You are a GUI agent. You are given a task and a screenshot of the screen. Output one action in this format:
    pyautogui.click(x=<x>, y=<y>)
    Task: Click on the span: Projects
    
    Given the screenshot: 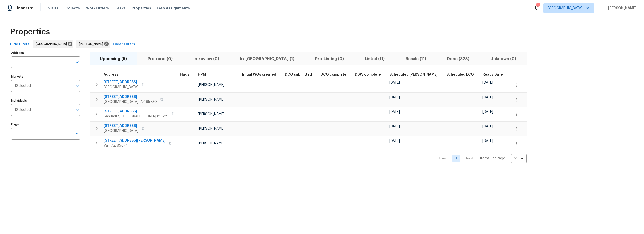 What is the action you would take?
    pyautogui.click(x=72, y=8)
    